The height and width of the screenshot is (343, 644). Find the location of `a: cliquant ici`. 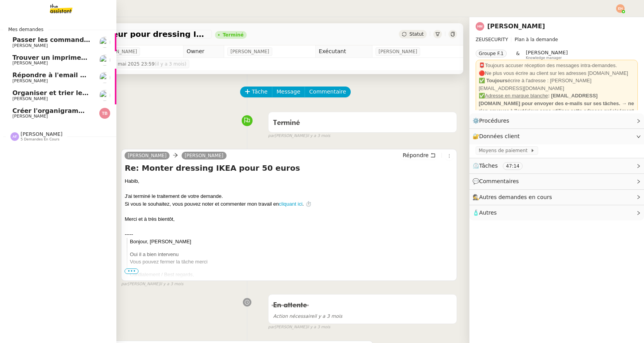

a: cliquant ici is located at coordinates (290, 204).